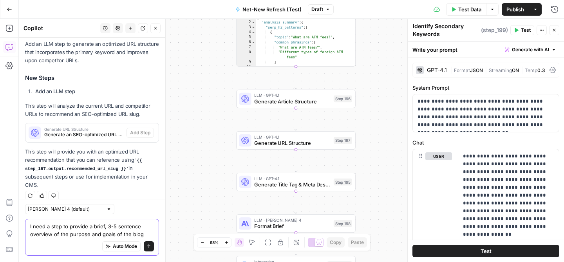  What do you see at coordinates (253, 27) in the screenshot?
I see `span: Toggle code folding, rows 3 through 33` at bounding box center [253, 27].